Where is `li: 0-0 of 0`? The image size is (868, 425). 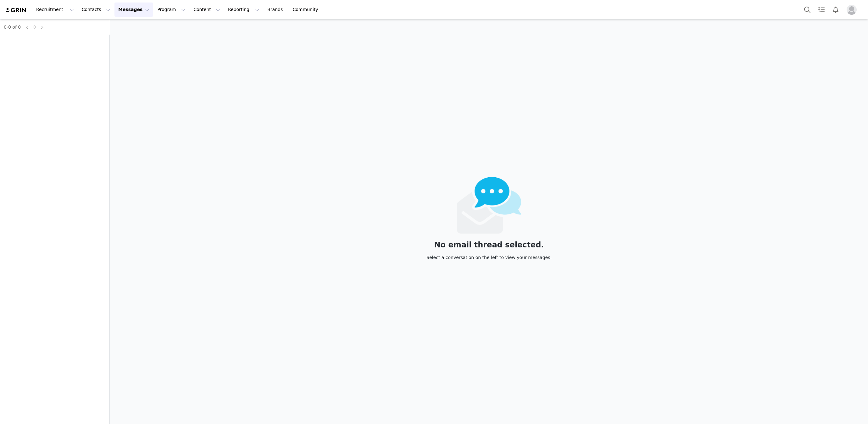
li: 0-0 of 0 is located at coordinates (12, 27).